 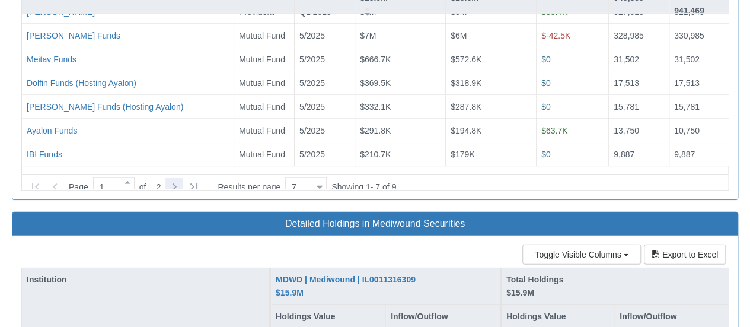 What do you see at coordinates (375, 224) in the screenshot?
I see `h3: Detailed Holdings in Mediwound Securities` at bounding box center [375, 224].